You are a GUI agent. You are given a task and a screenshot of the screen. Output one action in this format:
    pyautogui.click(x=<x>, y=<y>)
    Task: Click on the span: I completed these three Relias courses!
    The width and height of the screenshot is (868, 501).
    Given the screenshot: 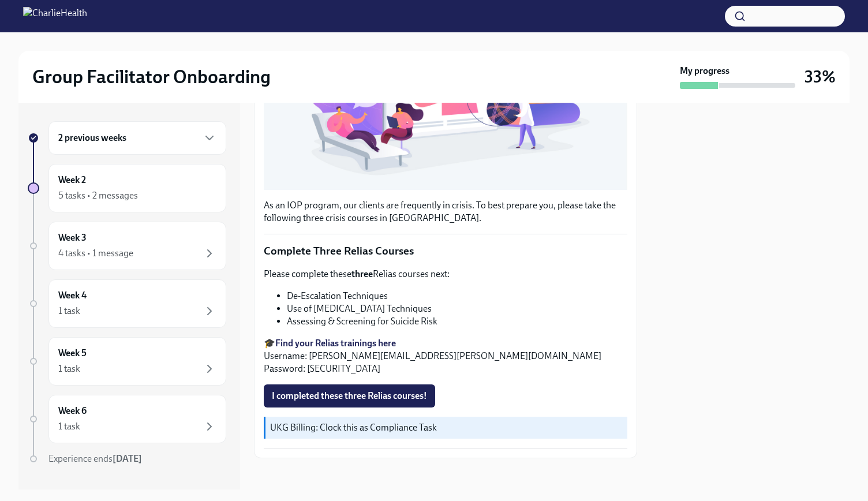 What is the action you would take?
    pyautogui.click(x=350, y=396)
    